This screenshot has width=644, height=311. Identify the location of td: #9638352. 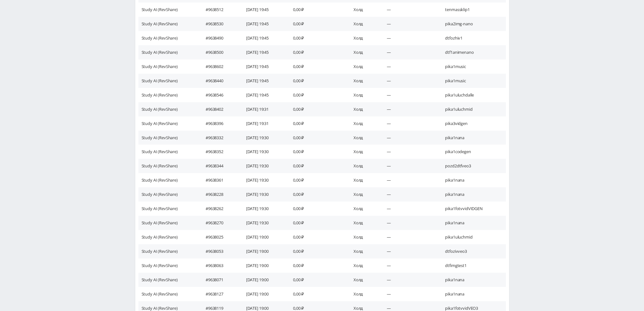
(220, 152).